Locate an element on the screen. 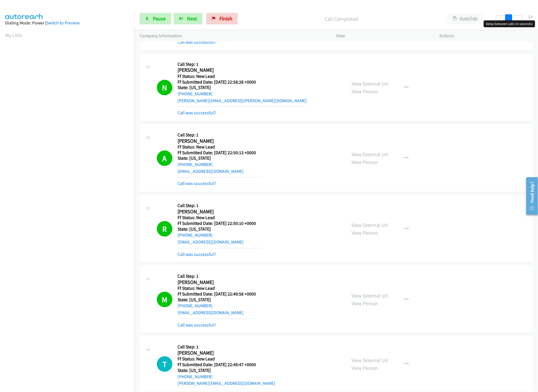  h1: R is located at coordinates (164, 229).